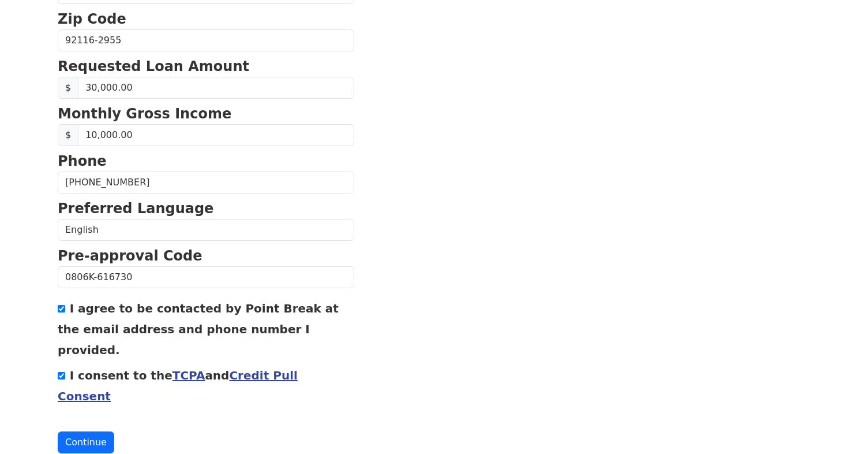 This screenshot has height=454, width=863. I want to click on button: Continue, so click(86, 442).